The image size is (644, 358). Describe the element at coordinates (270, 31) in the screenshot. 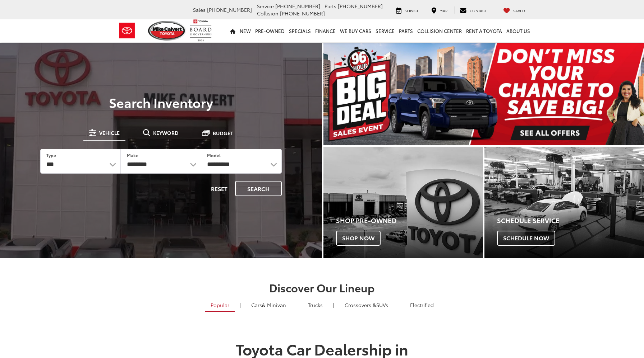

I see `a: Pre-Owned` at that location.